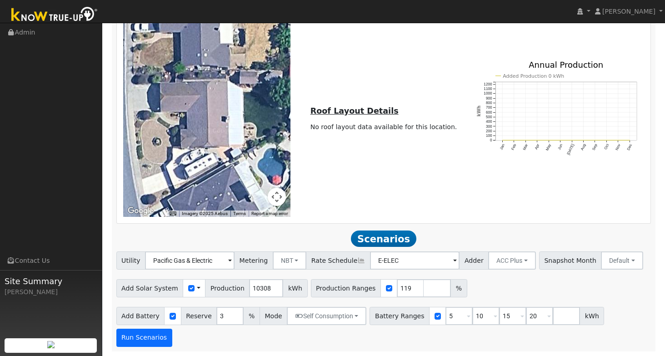 This screenshot has height=356, width=665. Describe the element at coordinates (560, 147) in the screenshot. I see `text: Jun` at that location.